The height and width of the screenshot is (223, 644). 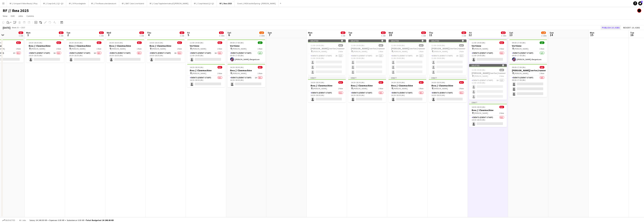 I want to click on span: 1/1, so click(x=542, y=43).